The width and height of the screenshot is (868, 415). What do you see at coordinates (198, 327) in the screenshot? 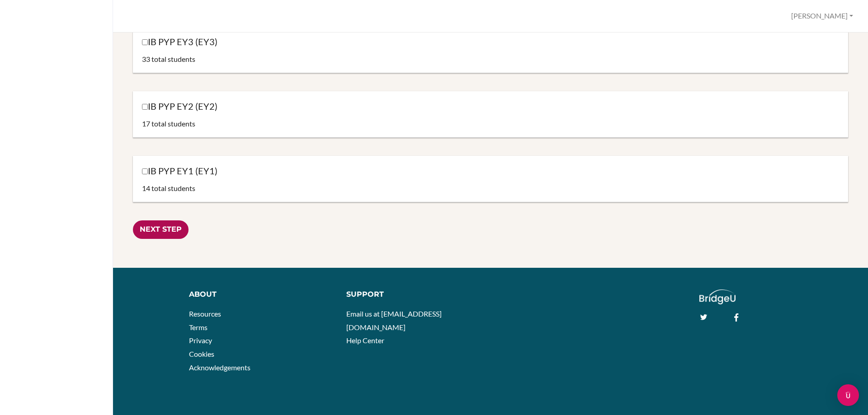
I see `a: Terms` at bounding box center [198, 327].